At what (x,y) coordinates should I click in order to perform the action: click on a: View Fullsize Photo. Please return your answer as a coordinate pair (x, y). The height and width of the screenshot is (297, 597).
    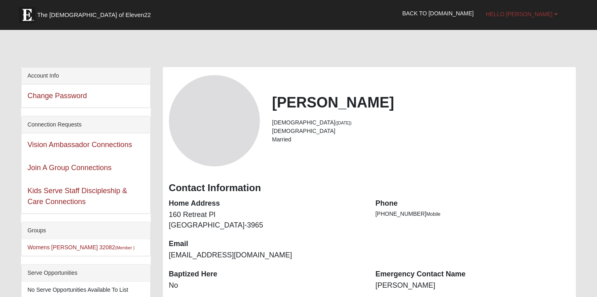
    Looking at the image, I should click on (215, 121).